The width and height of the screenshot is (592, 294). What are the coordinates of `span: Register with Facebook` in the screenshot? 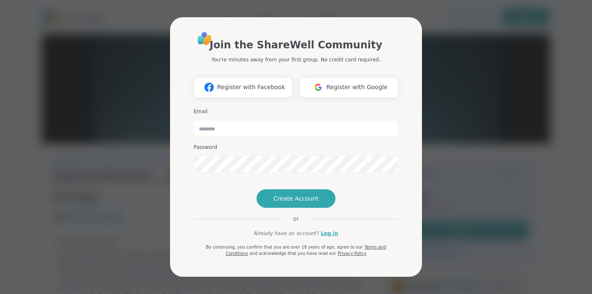 It's located at (251, 87).